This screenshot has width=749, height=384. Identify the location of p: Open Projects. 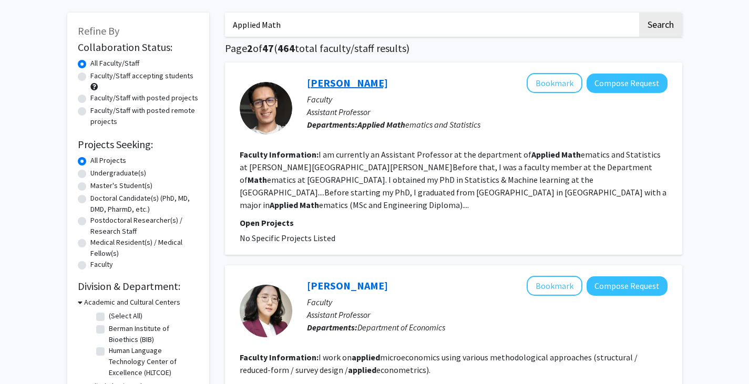
(454, 223).